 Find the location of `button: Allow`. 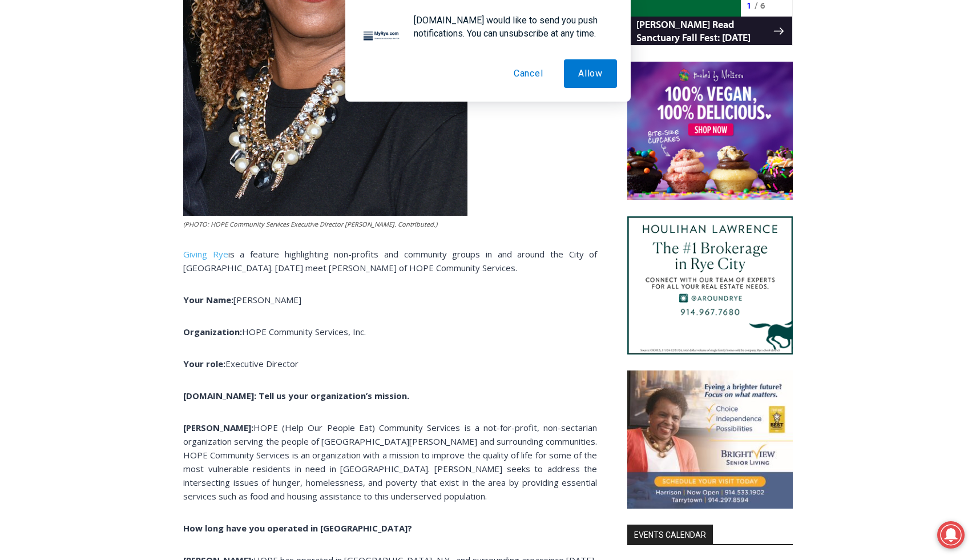

button: Allow is located at coordinates (590, 74).